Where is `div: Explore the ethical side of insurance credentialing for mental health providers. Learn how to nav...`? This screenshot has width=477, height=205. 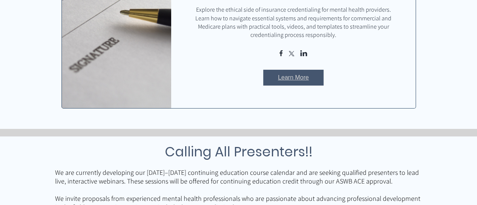
div: Explore the ethical side of insurance credentialing for mental health providers. Learn how to nav... is located at coordinates (294, 23).